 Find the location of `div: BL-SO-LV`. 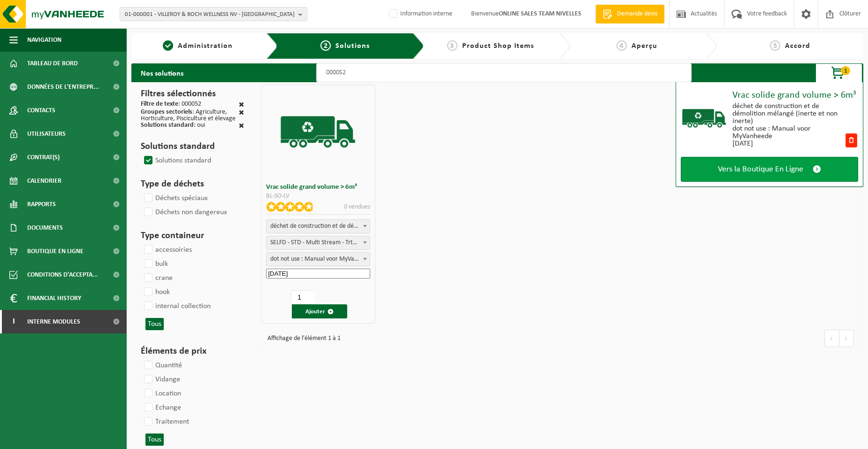

div: BL-SO-LV is located at coordinates (317, 196).